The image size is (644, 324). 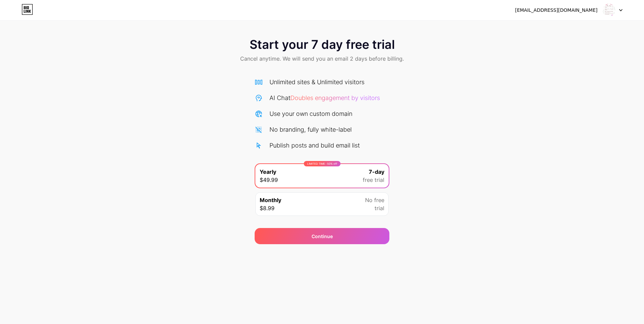 What do you see at coordinates (335, 98) in the screenshot?
I see `span: Doubles engagement by visitors` at bounding box center [335, 98].